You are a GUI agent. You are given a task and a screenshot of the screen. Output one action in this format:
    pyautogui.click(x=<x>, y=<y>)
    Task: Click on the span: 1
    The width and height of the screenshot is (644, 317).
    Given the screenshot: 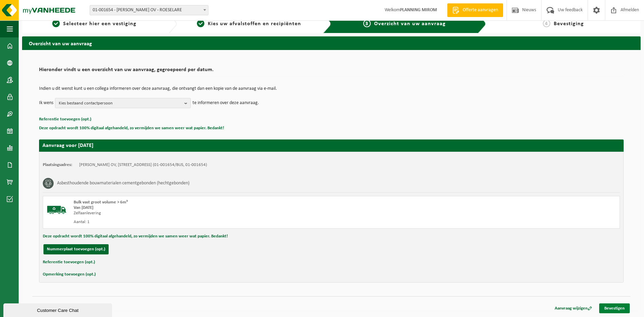 What is the action you would take?
    pyautogui.click(x=56, y=23)
    